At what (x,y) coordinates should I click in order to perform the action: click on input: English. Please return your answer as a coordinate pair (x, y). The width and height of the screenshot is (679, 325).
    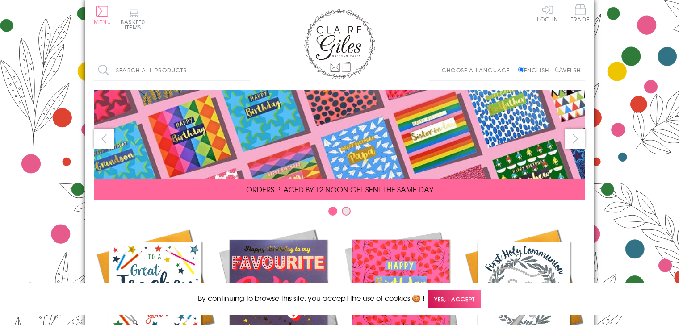
    Looking at the image, I should click on (521, 69).